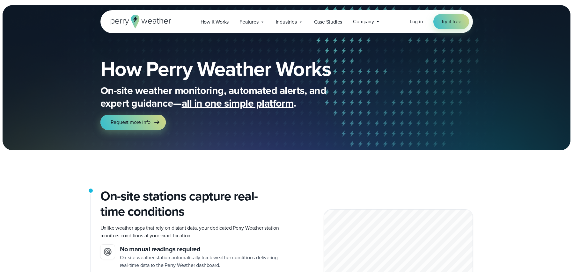  I want to click on span: Try it free, so click(451, 22).